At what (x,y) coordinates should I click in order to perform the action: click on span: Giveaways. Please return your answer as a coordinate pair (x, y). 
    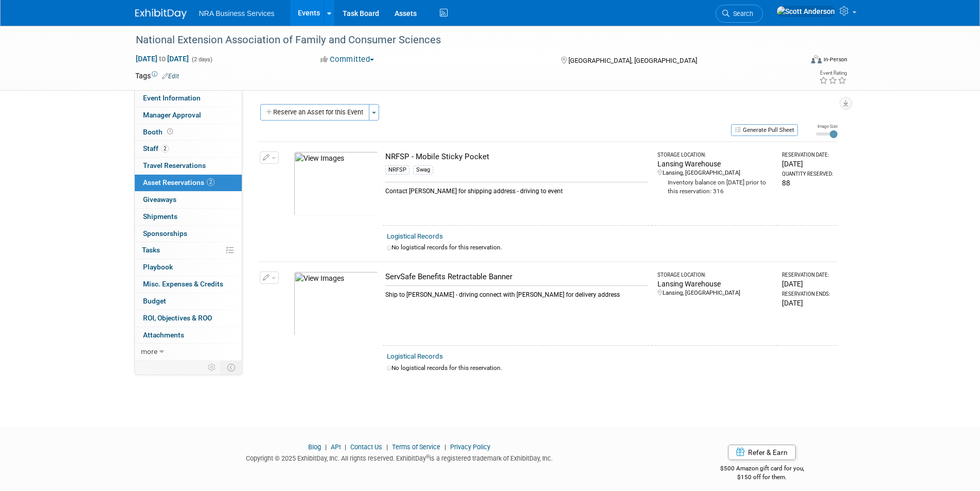
    Looking at the image, I should click on (160, 199).